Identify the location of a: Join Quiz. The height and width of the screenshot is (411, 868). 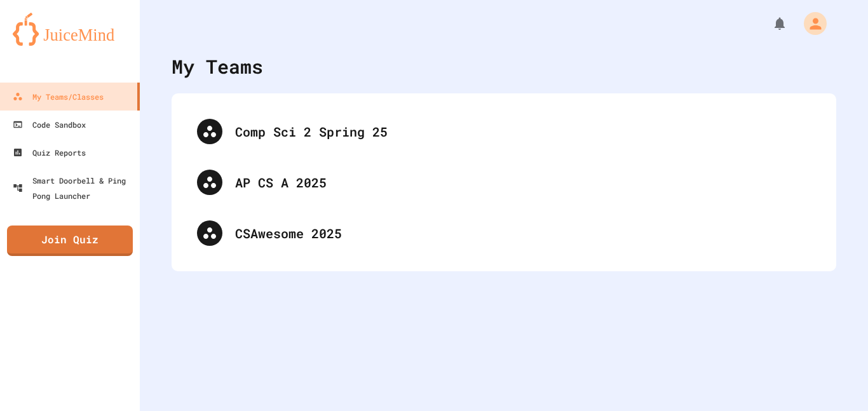
(70, 241).